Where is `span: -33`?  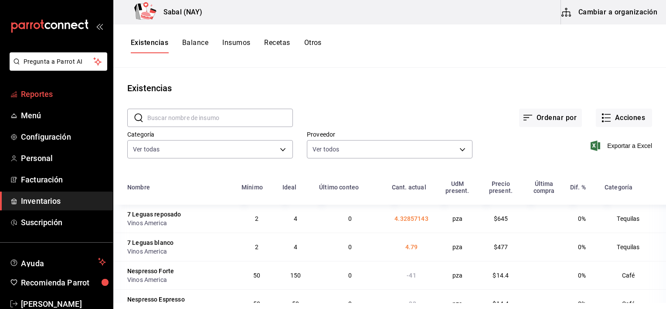
span: -33 is located at coordinates (411, 304).